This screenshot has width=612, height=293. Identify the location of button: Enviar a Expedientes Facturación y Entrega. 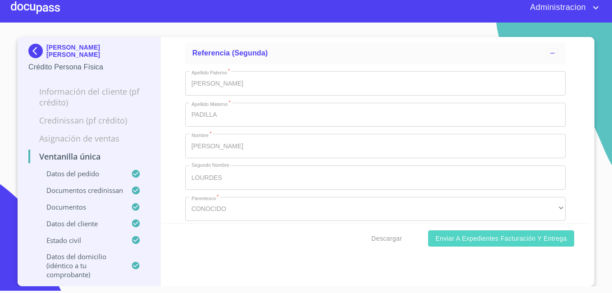
(501, 239).